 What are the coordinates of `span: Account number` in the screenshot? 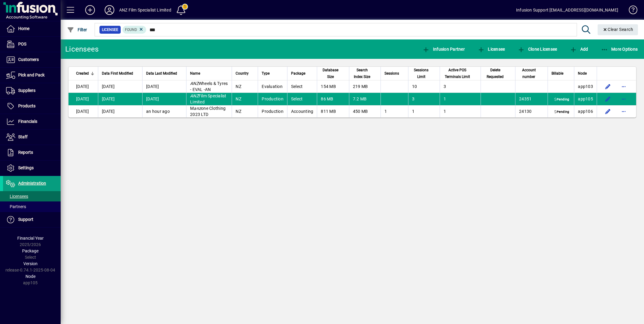 It's located at (529, 74).